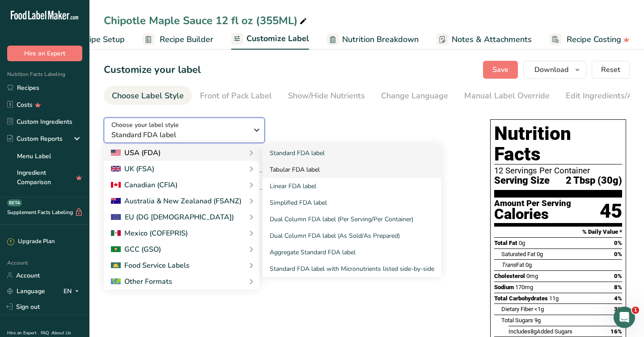 This screenshot has width=644, height=337. I want to click on div: Upgrade Plan, so click(31, 242).